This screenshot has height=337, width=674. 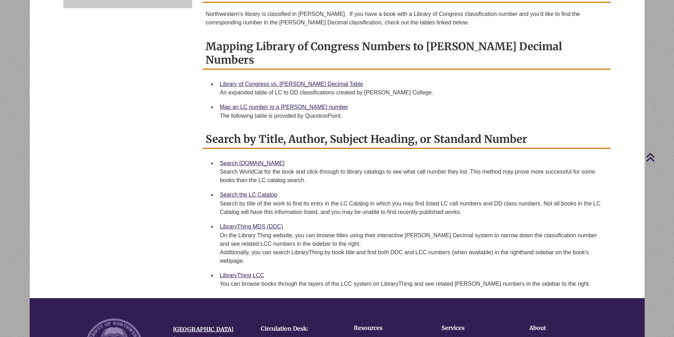 I want to click on h4: Circulation Desk:, so click(x=299, y=329).